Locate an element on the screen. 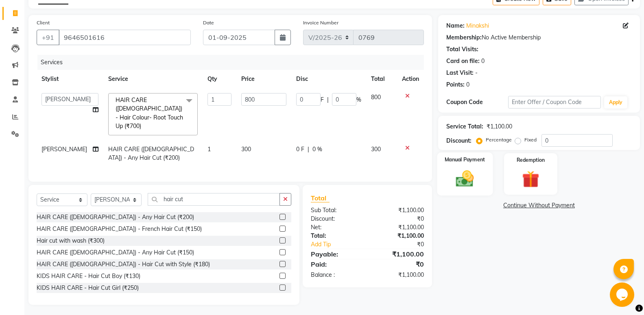  div: Total: is located at coordinates (336, 236).